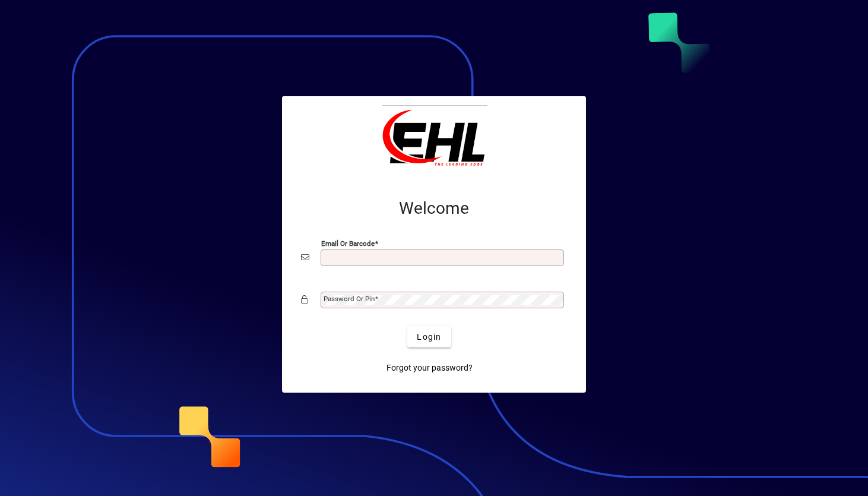  What do you see at coordinates (434, 208) in the screenshot?
I see `h2: Welcome` at bounding box center [434, 208].